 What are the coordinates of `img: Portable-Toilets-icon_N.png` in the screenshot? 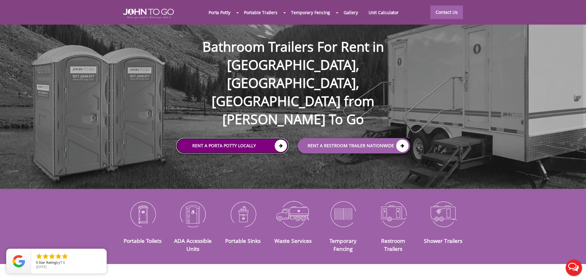 It's located at (143, 214).